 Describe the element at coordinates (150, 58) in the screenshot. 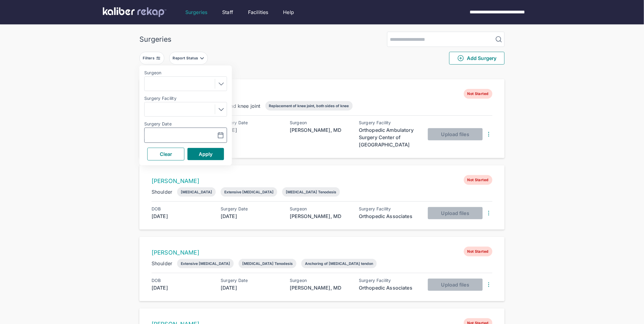

I see `div: Filters` at that location.